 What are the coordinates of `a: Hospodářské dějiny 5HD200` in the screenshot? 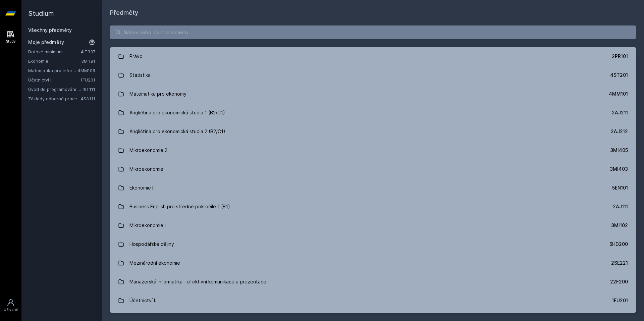 It's located at (373, 244).